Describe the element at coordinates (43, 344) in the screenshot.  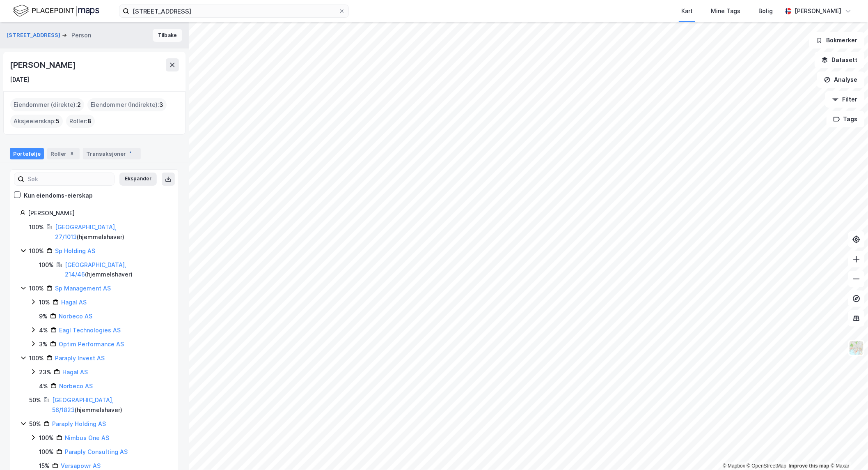
I see `div: 3%` at that location.